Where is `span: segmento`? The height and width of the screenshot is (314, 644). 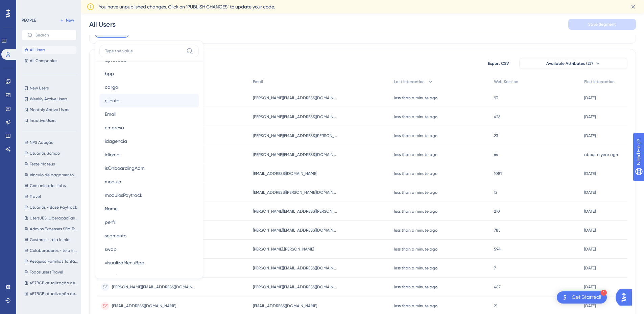
span: segmento is located at coordinates (115, 236).